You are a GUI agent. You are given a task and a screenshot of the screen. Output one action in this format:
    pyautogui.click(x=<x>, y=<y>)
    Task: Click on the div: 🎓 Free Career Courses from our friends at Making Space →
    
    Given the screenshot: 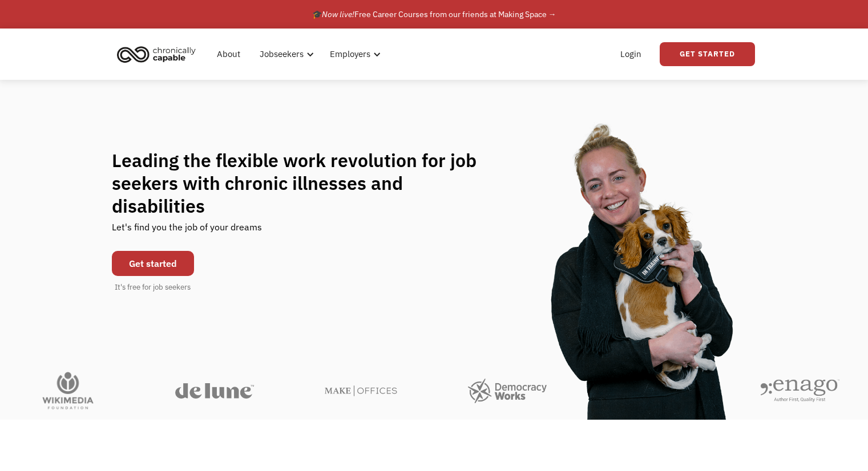 What is the action you would take?
    pyautogui.click(x=434, y=14)
    